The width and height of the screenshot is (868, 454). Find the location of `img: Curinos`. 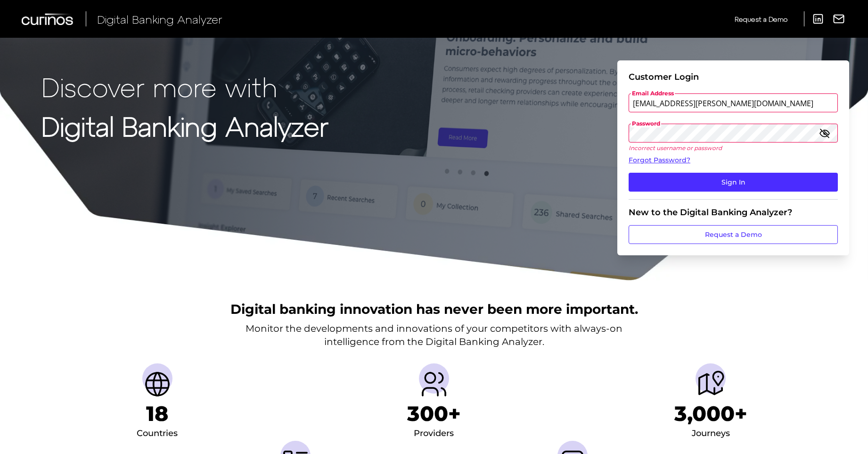

img: Curinos is located at coordinates (48, 19).